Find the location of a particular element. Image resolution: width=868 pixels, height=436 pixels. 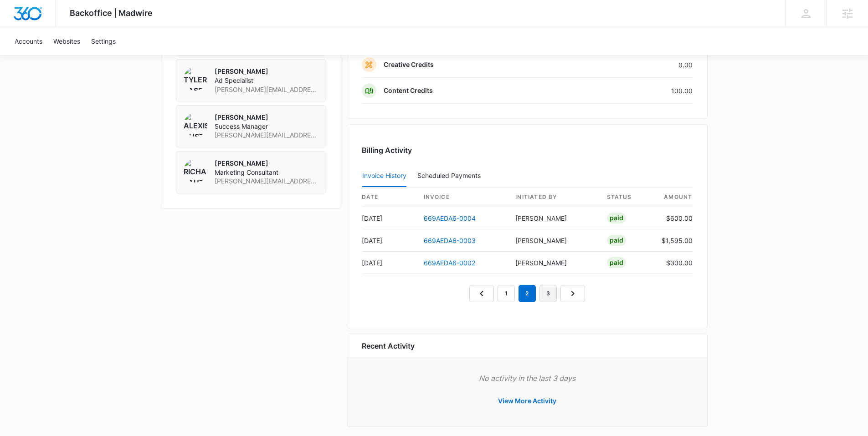

th: date is located at coordinates (389, 197).